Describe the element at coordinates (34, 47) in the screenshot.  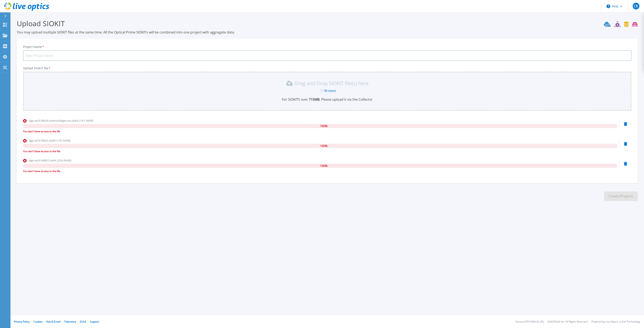
I see `label: Project Name` at that location.